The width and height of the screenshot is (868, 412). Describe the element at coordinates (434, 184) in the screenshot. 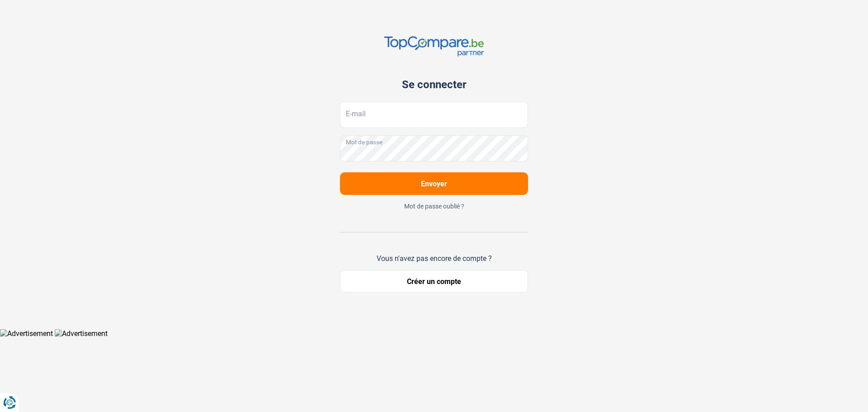

I see `span: Envoyer` at that location.